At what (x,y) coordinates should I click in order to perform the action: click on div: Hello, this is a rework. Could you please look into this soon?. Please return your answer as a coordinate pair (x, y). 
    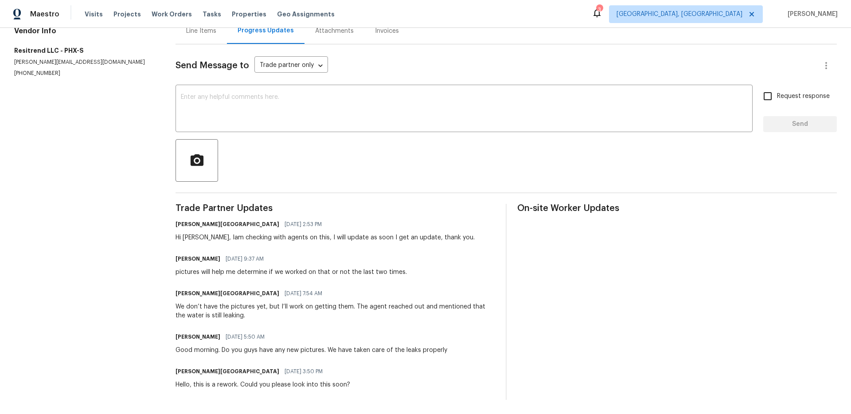
    Looking at the image, I should click on (263, 385).